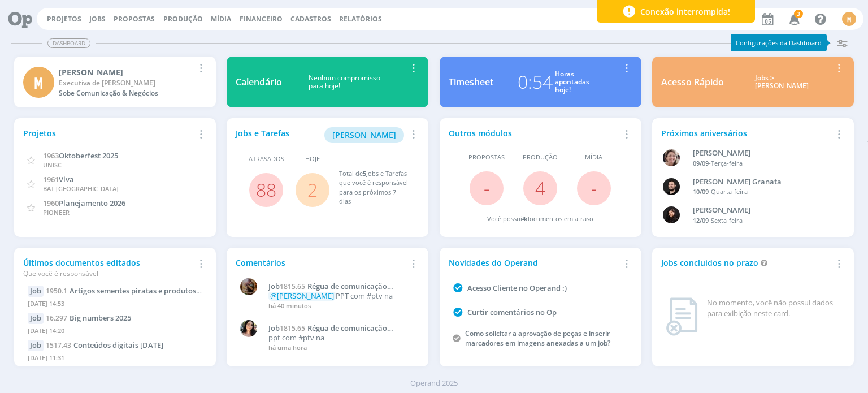 The image size is (868, 393). What do you see at coordinates (134, 19) in the screenshot?
I see `button: Propostas` at bounding box center [134, 19].